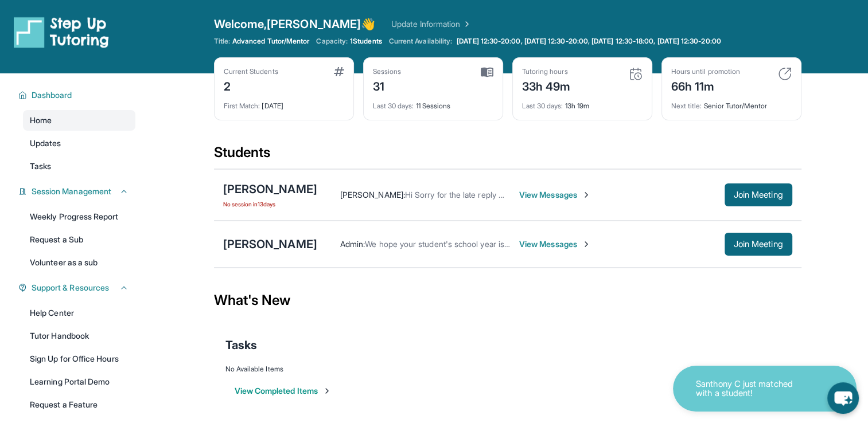 Image resolution: width=868 pixels, height=423 pixels. Describe the element at coordinates (507, 301) in the screenshot. I see `div: What's New` at that location.